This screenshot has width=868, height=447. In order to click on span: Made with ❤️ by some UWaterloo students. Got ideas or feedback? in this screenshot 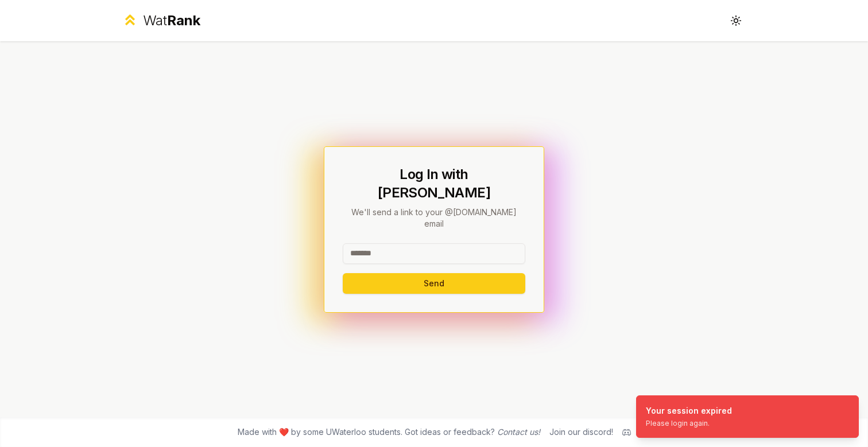, I will do `click(389, 432)`.